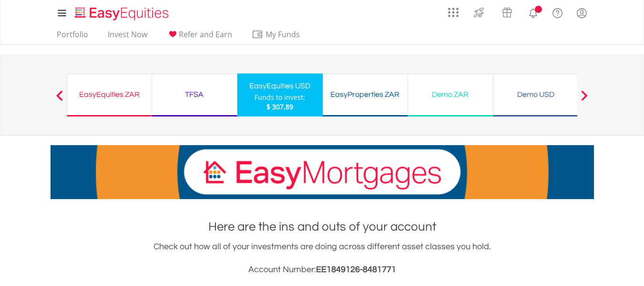 The image size is (644, 286). What do you see at coordinates (450, 94) in the screenshot?
I see `div: Demo ZAR` at bounding box center [450, 94].